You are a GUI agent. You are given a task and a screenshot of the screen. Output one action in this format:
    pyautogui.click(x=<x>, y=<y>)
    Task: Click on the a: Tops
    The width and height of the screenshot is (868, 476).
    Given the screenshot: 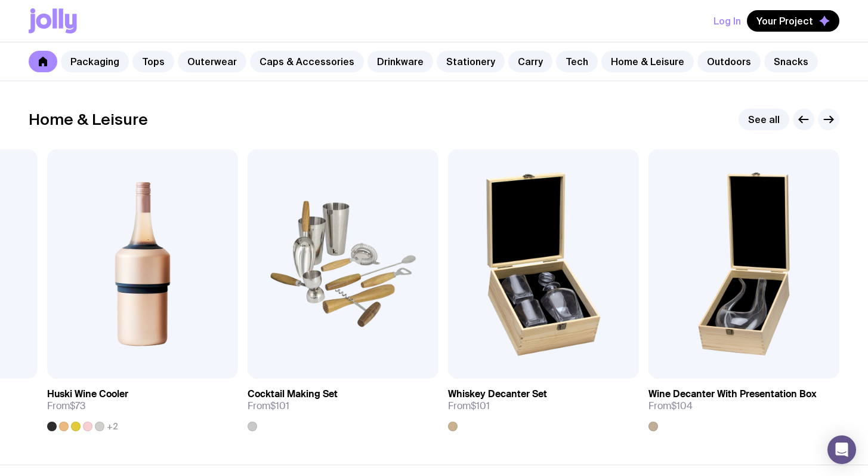 What is the action you would take?
    pyautogui.click(x=153, y=62)
    